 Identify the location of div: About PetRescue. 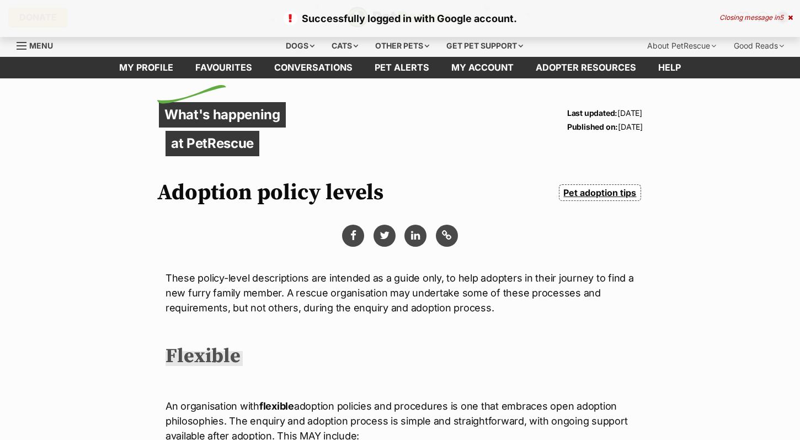
(681, 46).